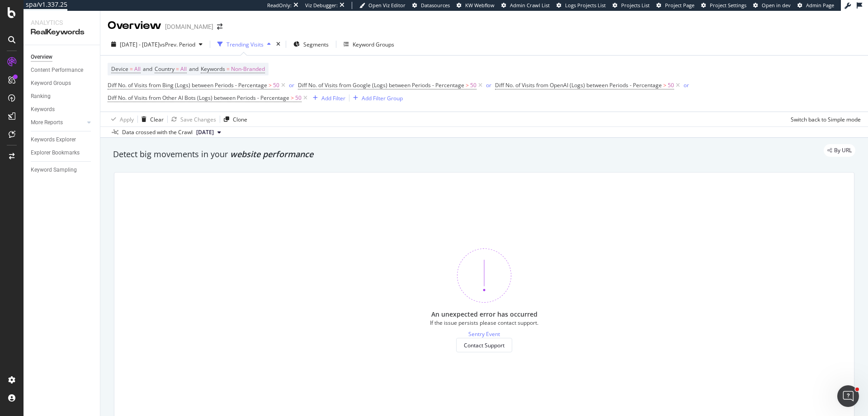 This screenshot has height=416, width=868. What do you see at coordinates (327, 98) in the screenshot?
I see `button: Add Filter` at bounding box center [327, 98].